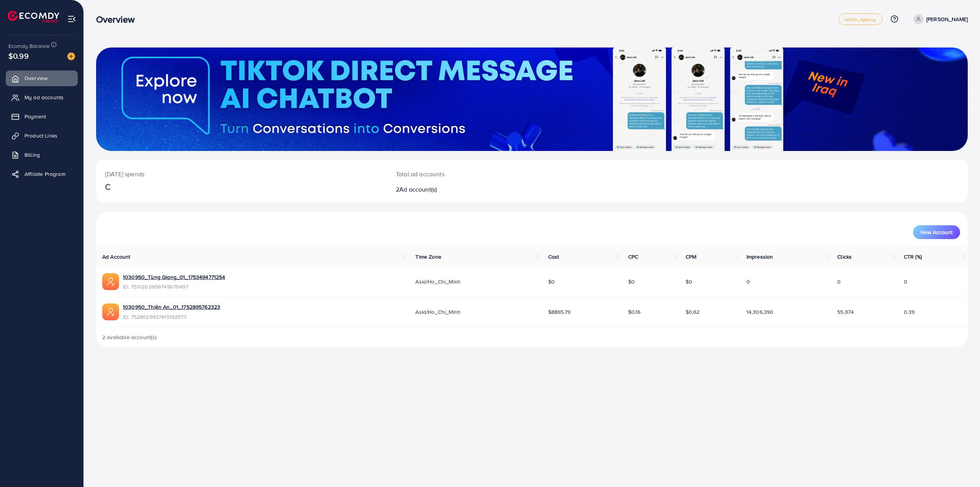 This screenshot has height=487, width=980. What do you see at coordinates (35, 116) in the screenshot?
I see `span: Payment` at bounding box center [35, 116].